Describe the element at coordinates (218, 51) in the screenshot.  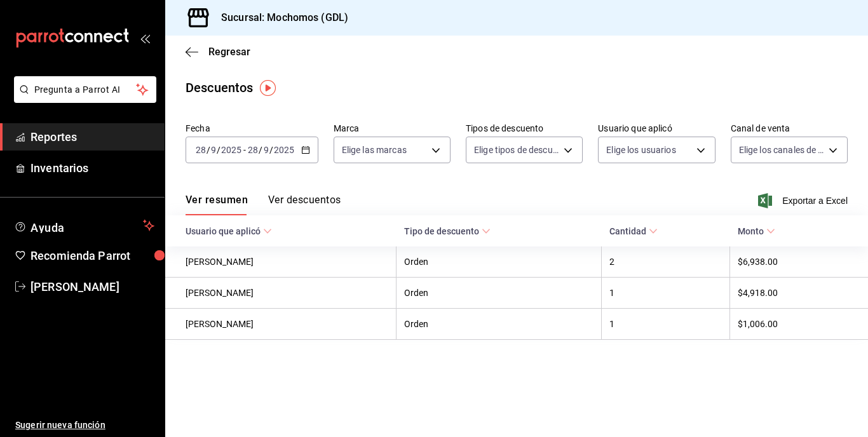
I see `button: Regresar` at that location.